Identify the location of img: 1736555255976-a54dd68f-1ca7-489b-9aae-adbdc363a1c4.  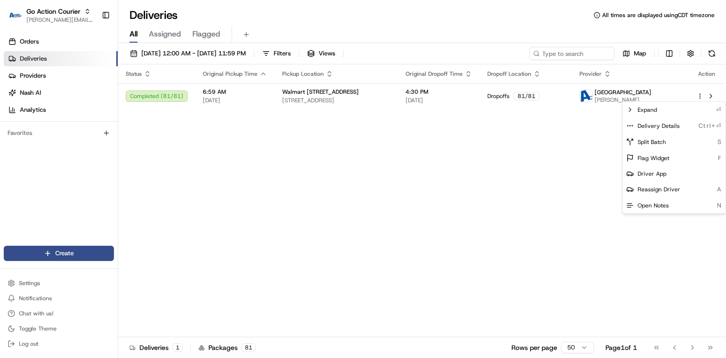
(18, 99).